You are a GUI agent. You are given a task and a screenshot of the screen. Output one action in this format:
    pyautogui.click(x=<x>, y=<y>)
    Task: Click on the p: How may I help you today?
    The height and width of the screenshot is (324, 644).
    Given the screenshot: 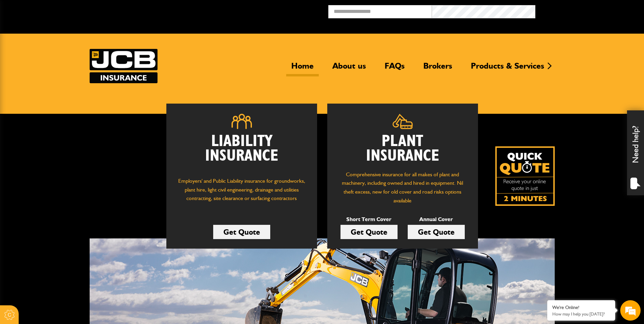 What is the action you would take?
    pyautogui.click(x=581, y=314)
    